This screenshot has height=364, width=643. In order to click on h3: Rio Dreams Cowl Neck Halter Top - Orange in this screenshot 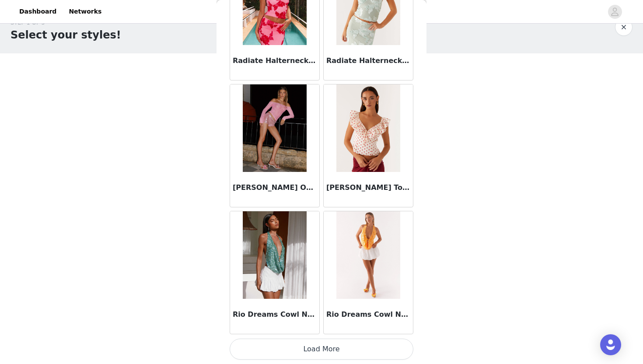, I will do `click(368, 315)`.